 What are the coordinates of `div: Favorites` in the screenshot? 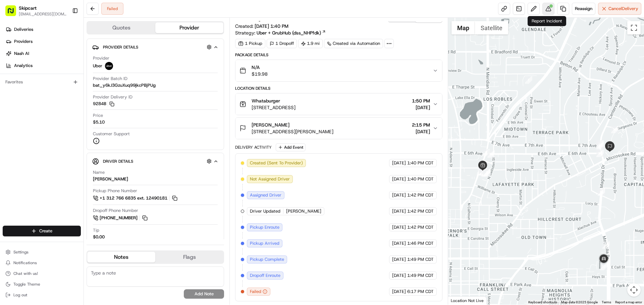 It's located at (42, 82).